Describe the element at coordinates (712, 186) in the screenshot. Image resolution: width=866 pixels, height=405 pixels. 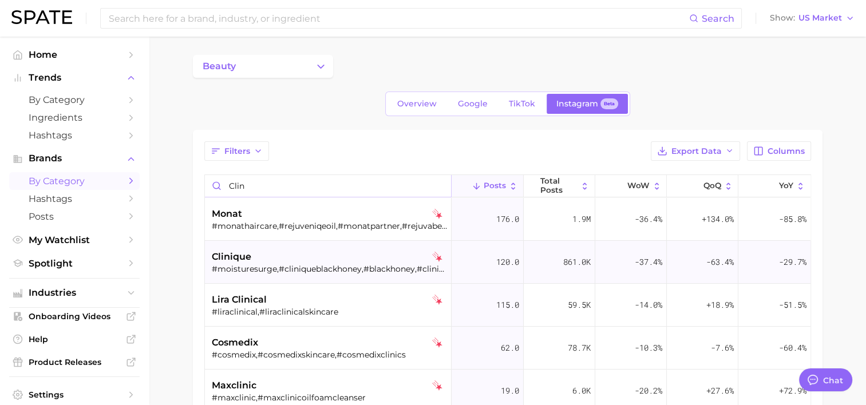
I see `span: QoQ` at that location.